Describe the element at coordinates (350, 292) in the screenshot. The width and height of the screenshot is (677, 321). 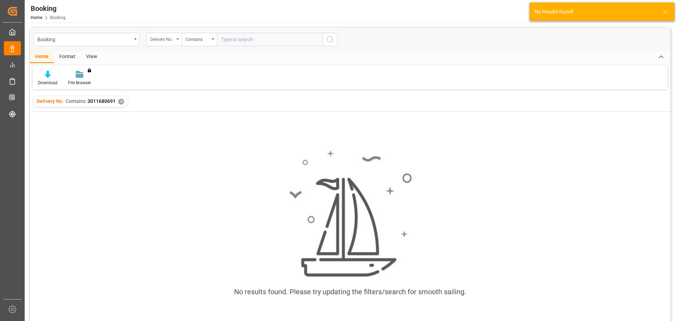
I see `div: No results found. Please try updating the filters/search for smooth sailing.` at that location.